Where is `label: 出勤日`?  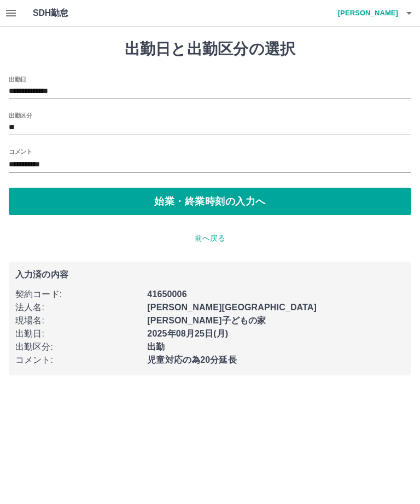
label: 出勤日 is located at coordinates (18, 79).